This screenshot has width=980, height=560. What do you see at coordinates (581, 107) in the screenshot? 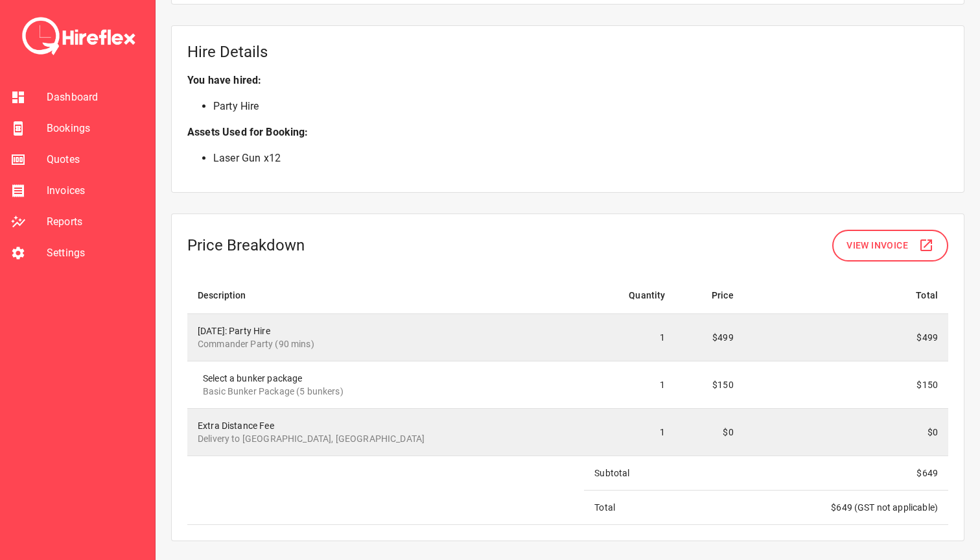
I see `li: Party Hire` at bounding box center [581, 107].